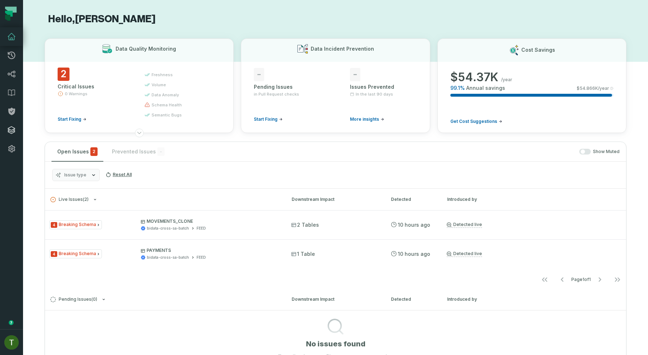 The image size is (648, 355). I want to click on span: /year, so click(506, 80).